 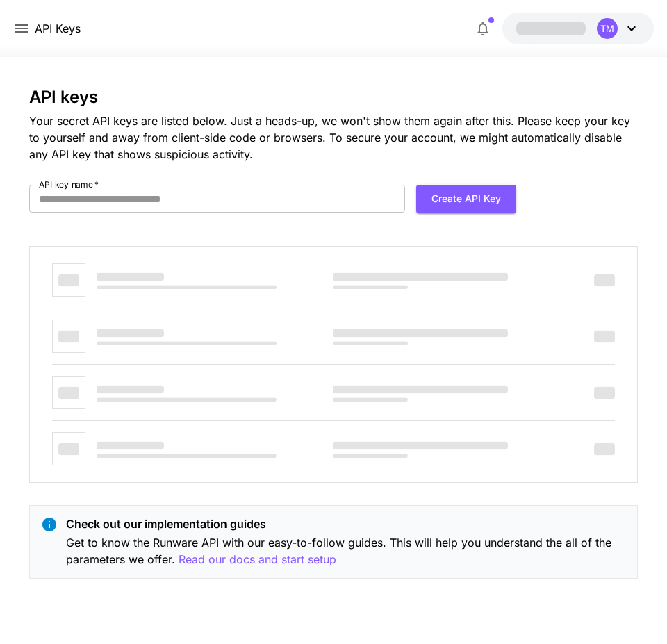 What do you see at coordinates (466, 199) in the screenshot?
I see `button: Create API Key` at bounding box center [466, 199].